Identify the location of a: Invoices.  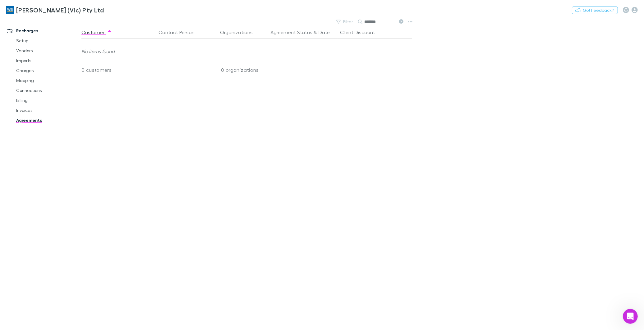
(48, 110).